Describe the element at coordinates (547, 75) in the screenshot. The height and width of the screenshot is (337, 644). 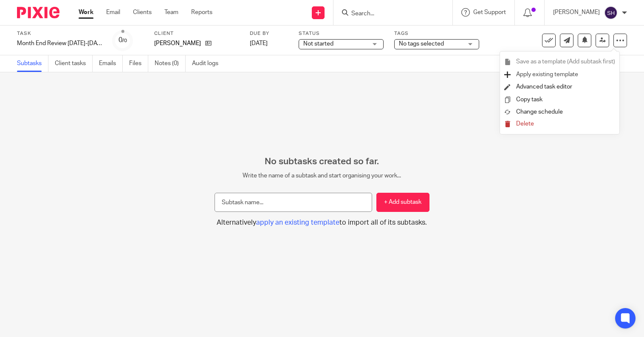
I see `span: Apply existing template` at that location.